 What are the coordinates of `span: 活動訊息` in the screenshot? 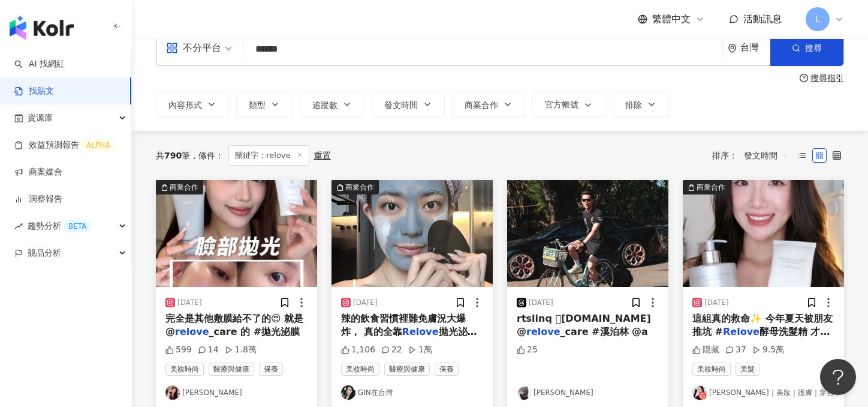 It's located at (762, 19).